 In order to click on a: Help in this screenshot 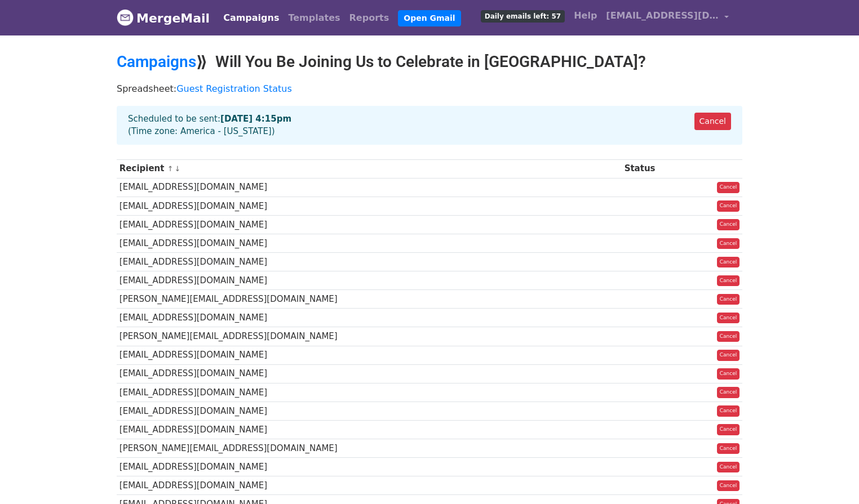, I will do `click(585, 16)`.